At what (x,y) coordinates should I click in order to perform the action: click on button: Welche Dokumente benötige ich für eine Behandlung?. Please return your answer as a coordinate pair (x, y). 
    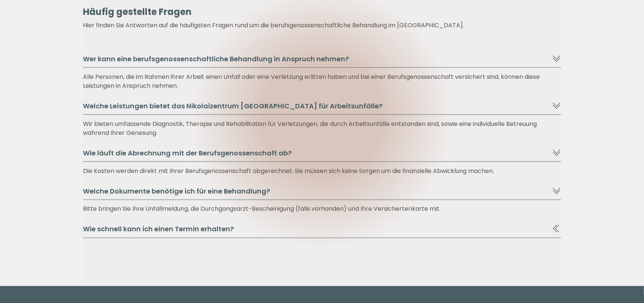
    Looking at the image, I should click on (322, 193).